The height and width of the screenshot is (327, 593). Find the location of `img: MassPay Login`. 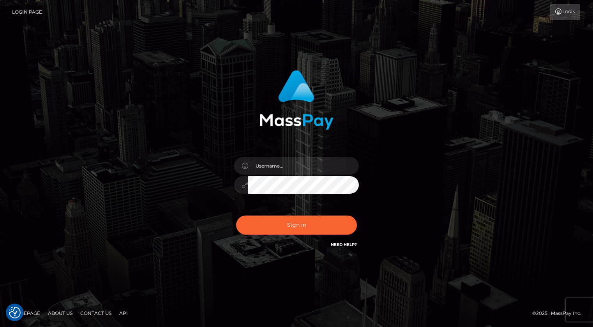

img: MassPay Login is located at coordinates (296, 100).